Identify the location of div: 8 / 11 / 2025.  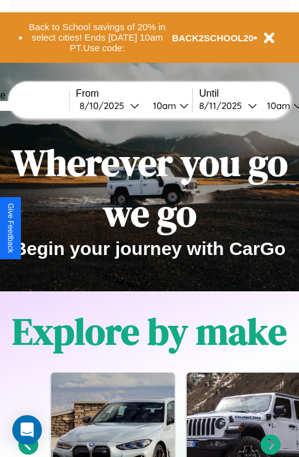
(223, 105).